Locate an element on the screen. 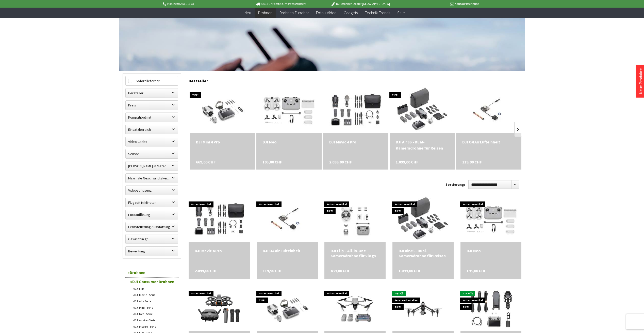 Image resolution: width=644 pixels, height=333 pixels. a: Gadgets is located at coordinates (351, 13).